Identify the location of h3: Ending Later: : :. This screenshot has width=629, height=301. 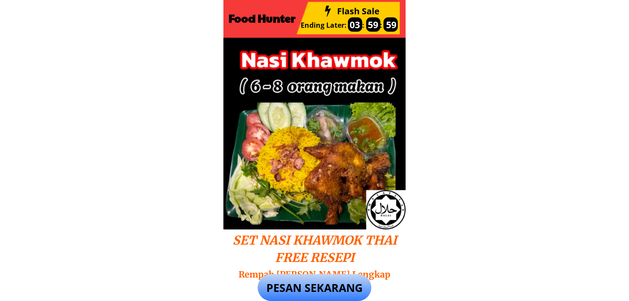
(350, 26).